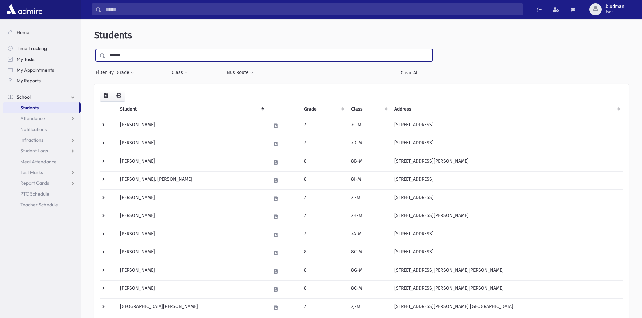  What do you see at coordinates (38, 162) in the screenshot?
I see `span: Meal Attendance` at bounding box center [38, 162].